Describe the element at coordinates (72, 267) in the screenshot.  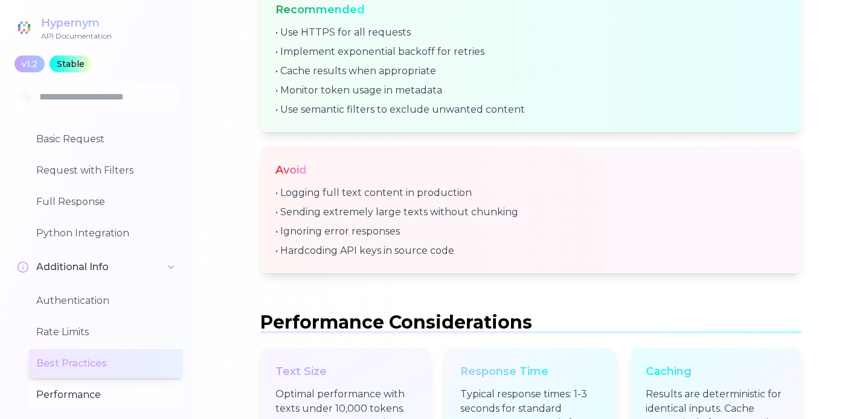
I see `span: Additional Info` at that location.